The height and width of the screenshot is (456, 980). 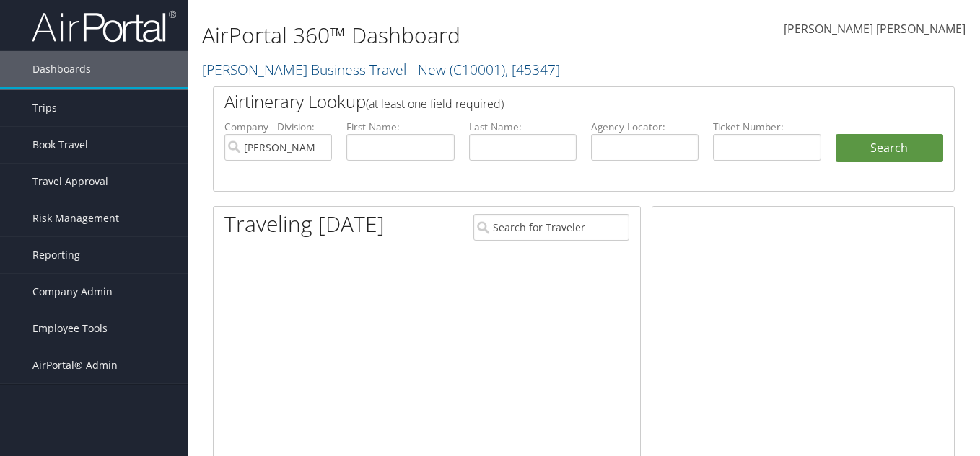 I want to click on h2: Airtinerary Lookup, so click(x=553, y=102).